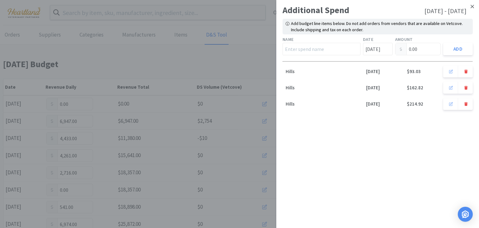  Describe the element at coordinates (368, 39) in the screenshot. I see `label: Date` at that location.